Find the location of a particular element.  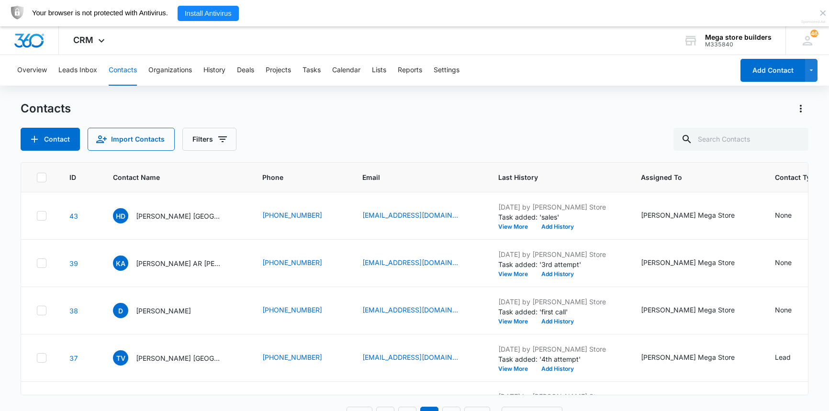

div: Phone - (518) 210-7741 - Select to Edit Field is located at coordinates (300, 358).